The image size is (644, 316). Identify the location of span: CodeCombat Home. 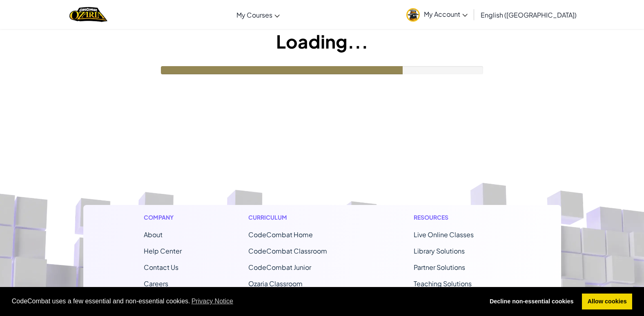
(280, 234).